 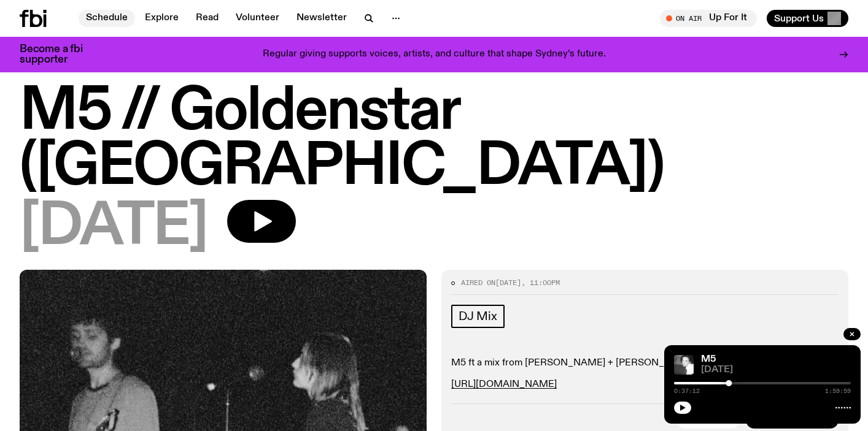 I want to click on p: Regular giving supports voices, artists, and culture that shape Sydney’s future., so click(x=434, y=55).